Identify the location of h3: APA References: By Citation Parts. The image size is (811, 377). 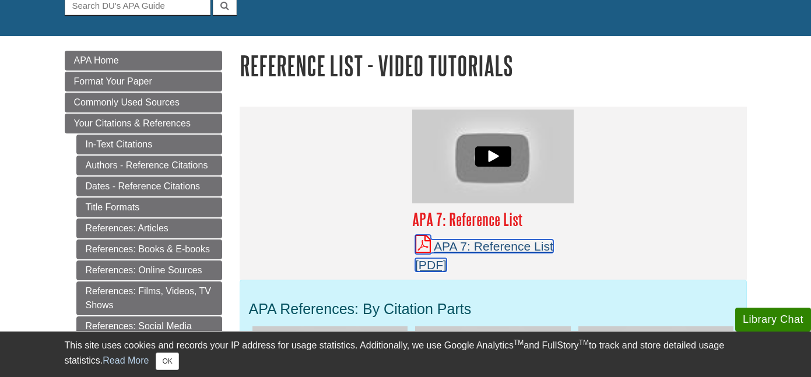
(493, 309).